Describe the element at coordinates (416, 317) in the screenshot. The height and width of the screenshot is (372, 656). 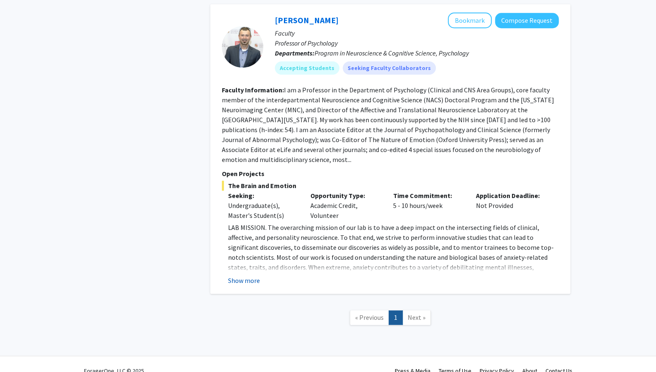
I see `a: Next Page` at that location.